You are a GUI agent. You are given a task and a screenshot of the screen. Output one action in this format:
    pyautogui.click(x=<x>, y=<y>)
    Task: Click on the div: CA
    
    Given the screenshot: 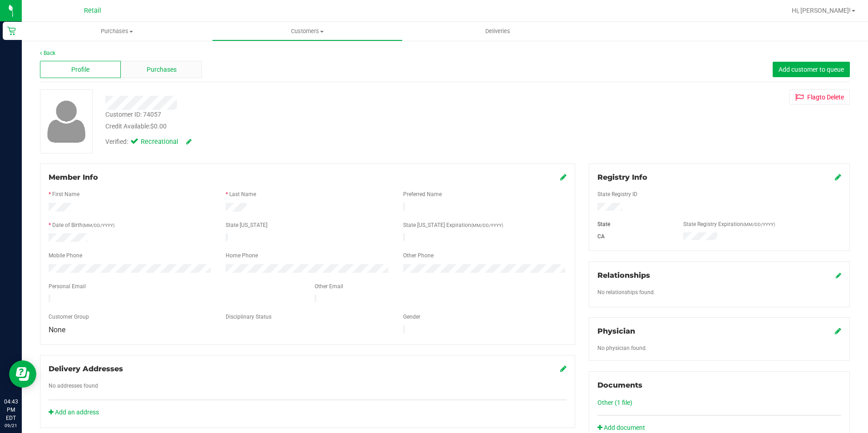 What is the action you would take?
    pyautogui.click(x=634, y=236)
    